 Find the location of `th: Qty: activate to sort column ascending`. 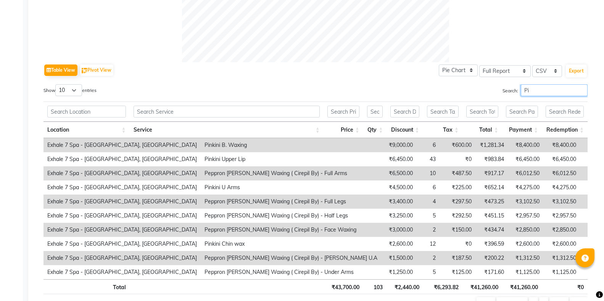

th: Qty: activate to sort column ascending is located at coordinates (375, 130).